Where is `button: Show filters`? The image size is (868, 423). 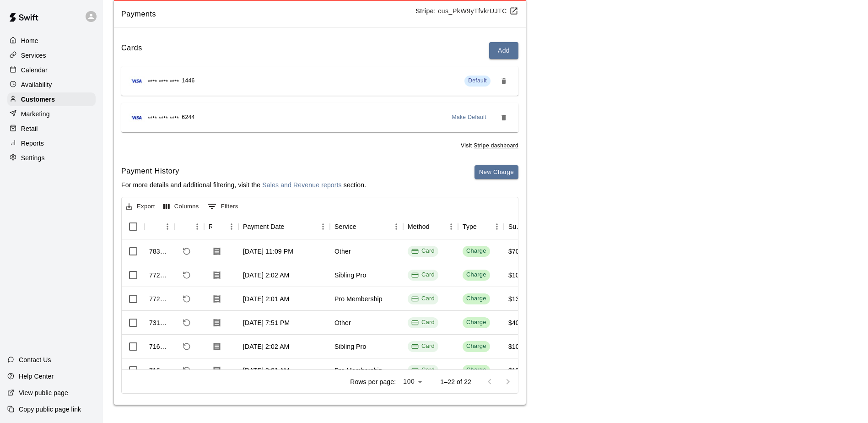 button: Show filters is located at coordinates (223, 206).